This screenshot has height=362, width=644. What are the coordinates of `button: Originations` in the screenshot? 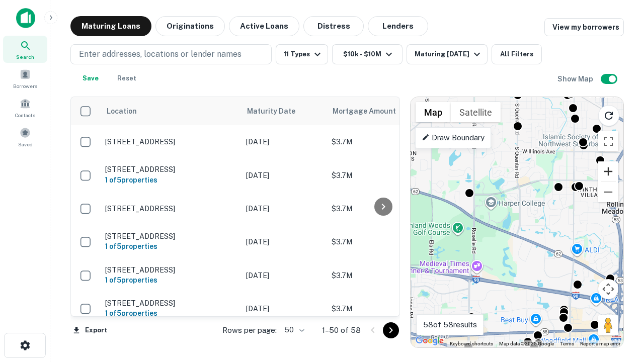 It's located at (190, 26).